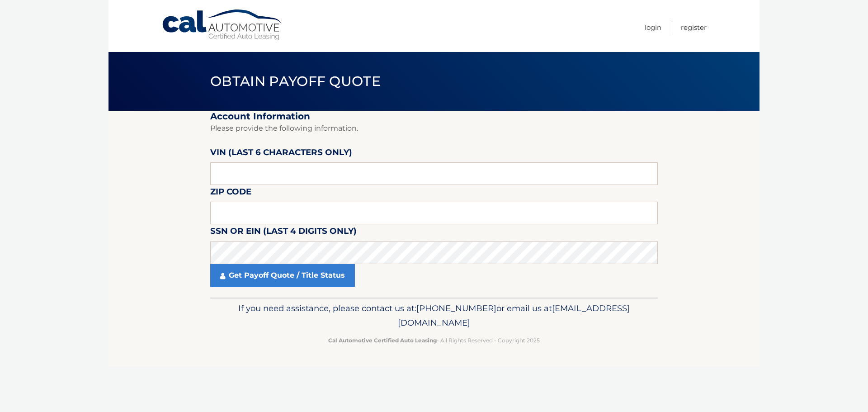 This screenshot has height=412, width=868. I want to click on label: VIN (last 6 characters only), so click(281, 154).